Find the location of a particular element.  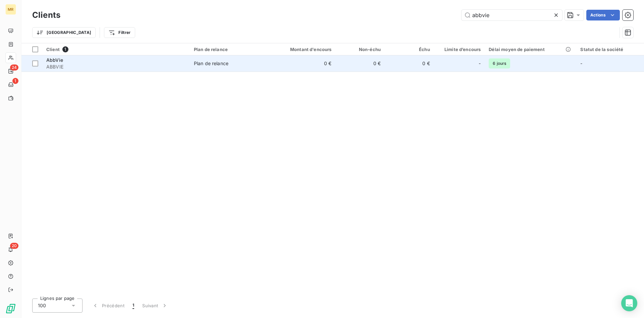

button: 1 is located at coordinates (133, 305).